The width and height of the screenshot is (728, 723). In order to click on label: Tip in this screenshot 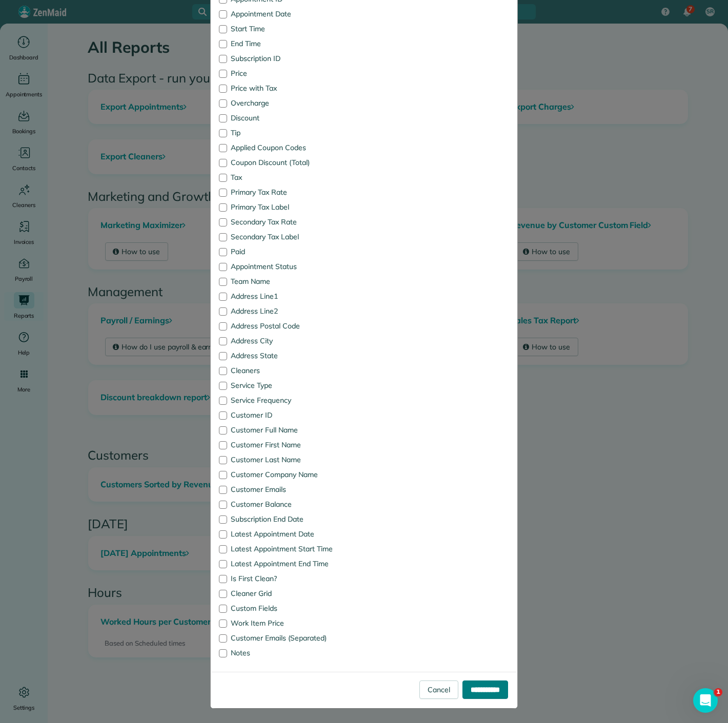, I will do `click(287, 133)`.